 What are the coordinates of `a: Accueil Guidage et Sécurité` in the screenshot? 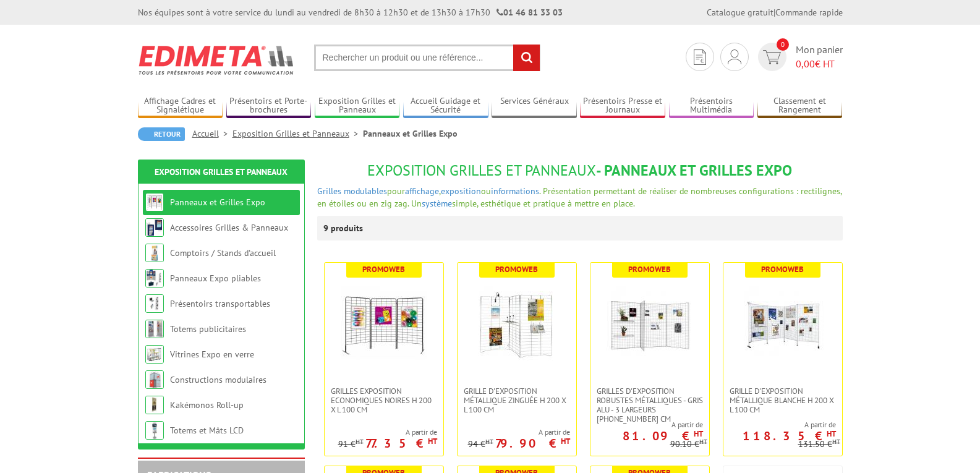 It's located at (446, 106).